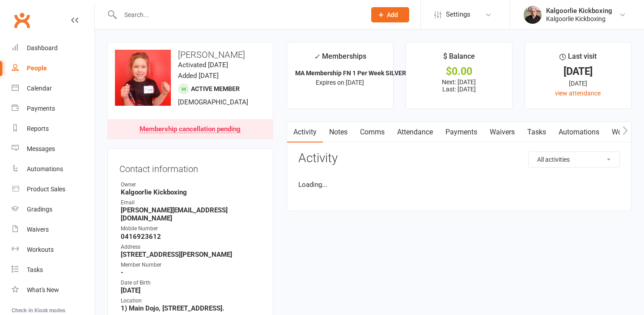 This screenshot has height=315, width=644. What do you see at coordinates (191, 237) in the screenshot?
I see `strong: 0416923612` at bounding box center [191, 237].